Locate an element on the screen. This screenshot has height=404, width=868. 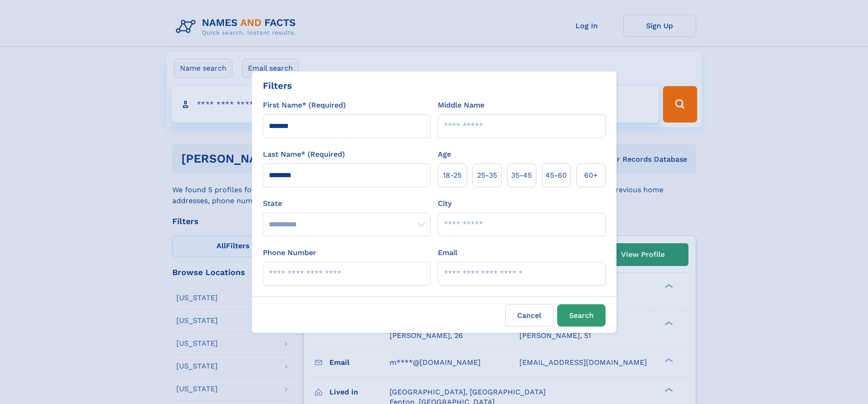
label: Last Name* (Required) is located at coordinates (304, 154).